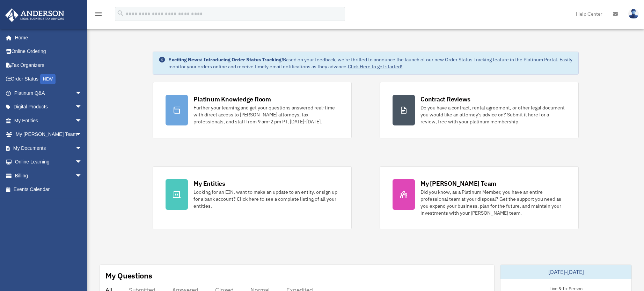 The width and height of the screenshot is (644, 291). What do you see at coordinates (370, 63) in the screenshot?
I see `div: Based on your feedback, we're thrilled to announce the launch of our new Order Status Tracking fe...` at bounding box center [370, 63].